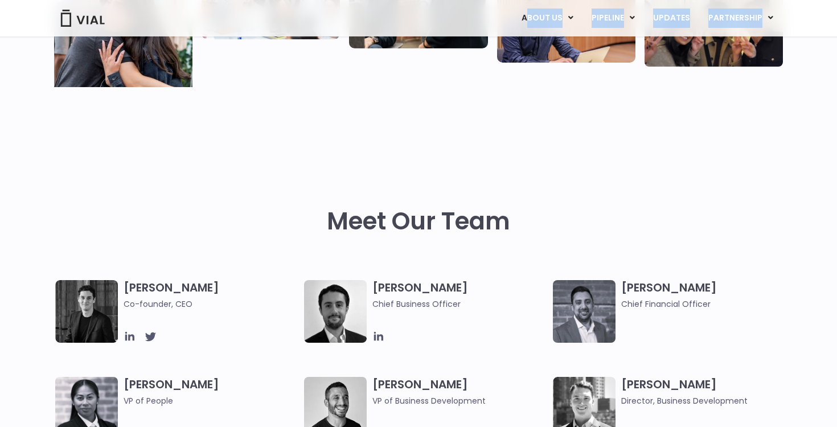 The width and height of the screenshot is (837, 427). I want to click on span: Co-founder, CEO, so click(211, 304).